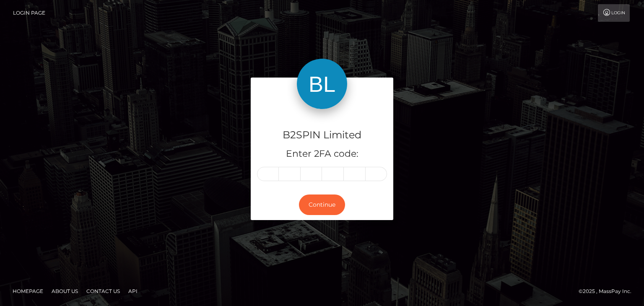 The image size is (644, 306). What do you see at coordinates (64, 291) in the screenshot?
I see `a: About Us` at bounding box center [64, 291].